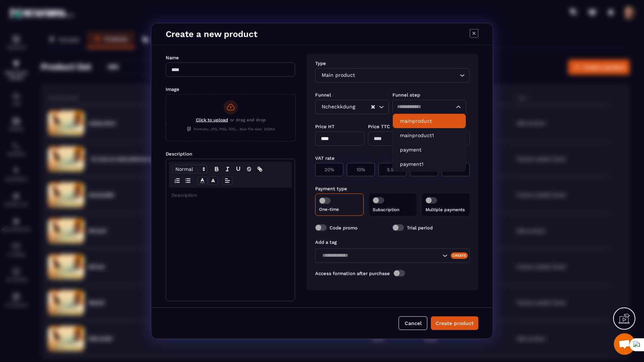  Describe the element at coordinates (420, 227) in the screenshot. I see `label: Trial period` at that location.